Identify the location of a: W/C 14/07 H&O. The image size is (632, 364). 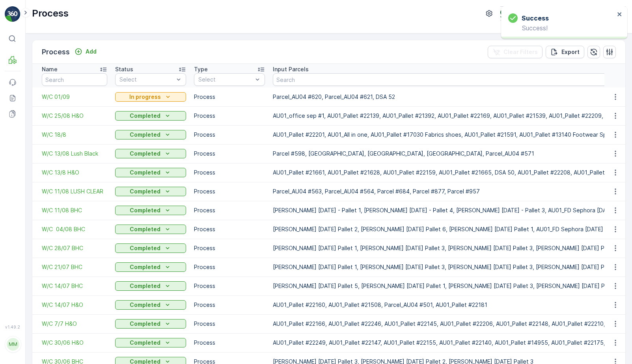
(74, 305).